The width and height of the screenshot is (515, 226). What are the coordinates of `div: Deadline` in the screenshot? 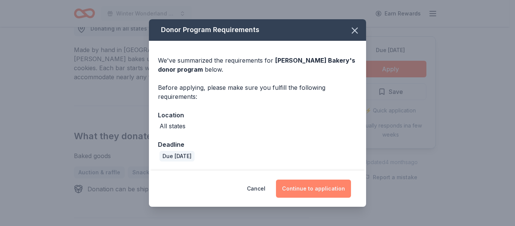 It's located at (258, 144).